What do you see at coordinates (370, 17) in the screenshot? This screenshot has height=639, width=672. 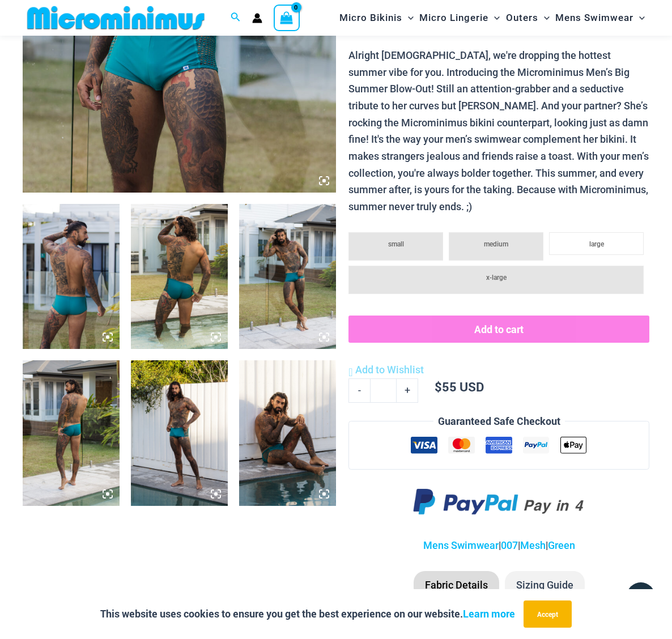 I see `span: Micro Bikinis` at bounding box center [370, 17].